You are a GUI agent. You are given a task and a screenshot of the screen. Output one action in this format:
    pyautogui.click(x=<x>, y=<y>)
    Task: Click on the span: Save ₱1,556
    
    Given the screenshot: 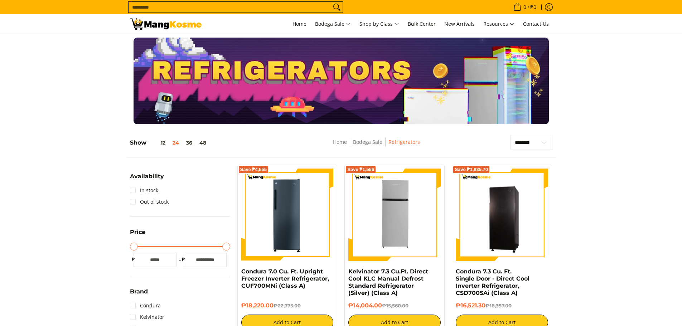 What is the action you would take?
    pyautogui.click(x=361, y=170)
    